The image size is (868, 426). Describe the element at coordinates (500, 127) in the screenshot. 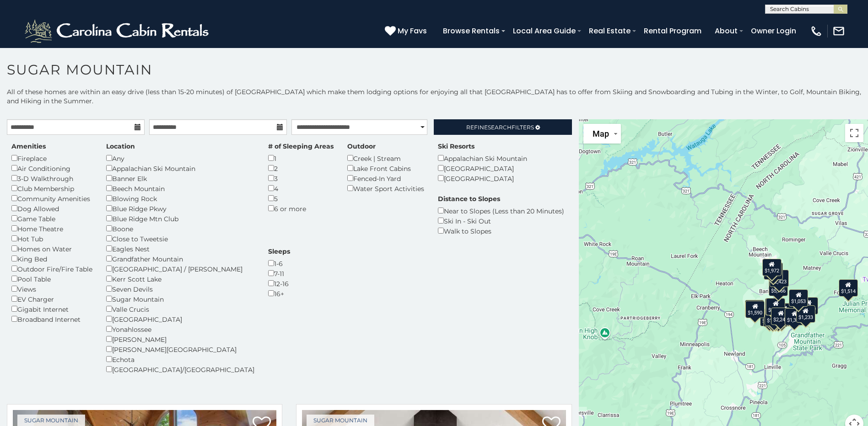

I see `span: Search` at that location.